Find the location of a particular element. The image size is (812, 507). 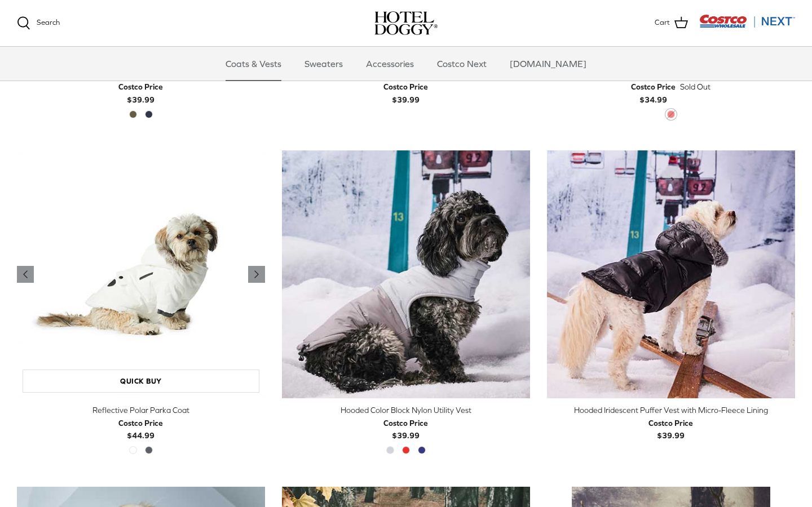

div: Hooded Color Block Nylon Utility Vest is located at coordinates (406, 410).